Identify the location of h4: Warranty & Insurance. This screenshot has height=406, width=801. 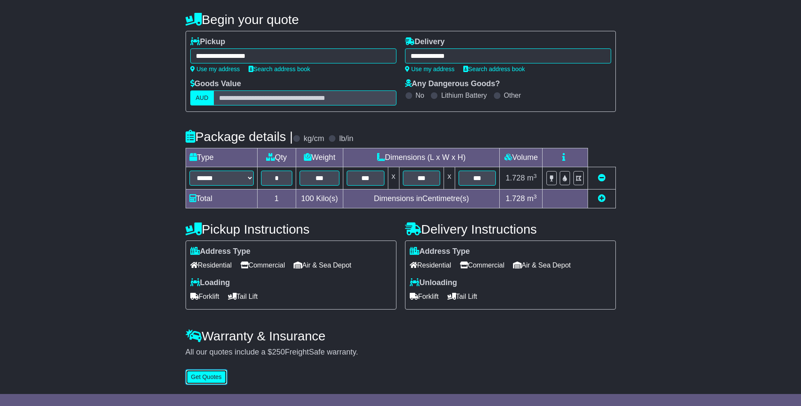
(401, 336).